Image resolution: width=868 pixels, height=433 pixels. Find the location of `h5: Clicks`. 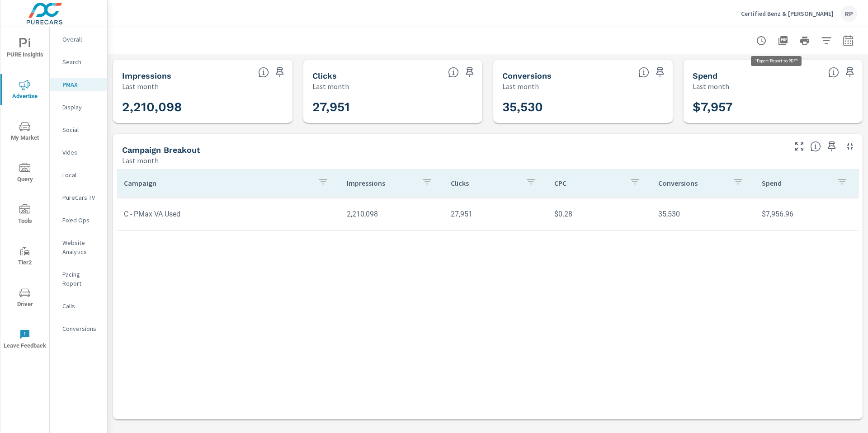

h5: Clicks is located at coordinates (324, 75).